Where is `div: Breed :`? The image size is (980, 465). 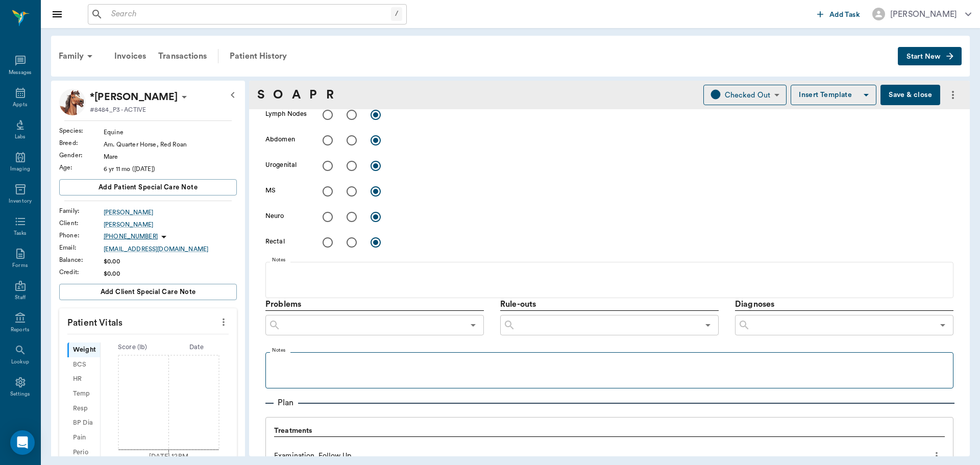
div: Breed : is located at coordinates (81, 143).